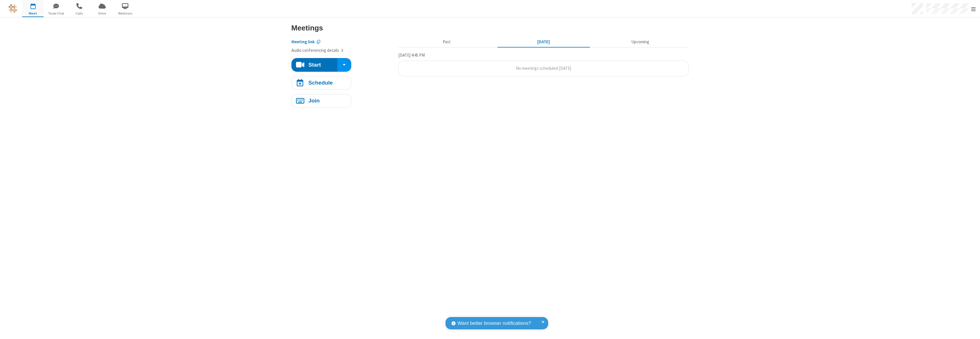  Describe the element at coordinates (33, 13) in the screenshot. I see `span: Meet` at that location.